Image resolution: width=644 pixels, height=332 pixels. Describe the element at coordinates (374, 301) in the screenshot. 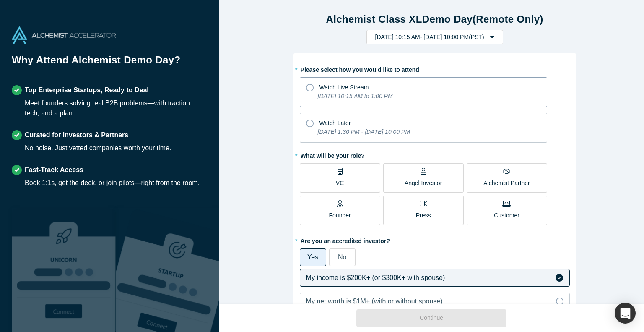

I see `span: My net worth is $1M+ (with or without spouse)` at that location.